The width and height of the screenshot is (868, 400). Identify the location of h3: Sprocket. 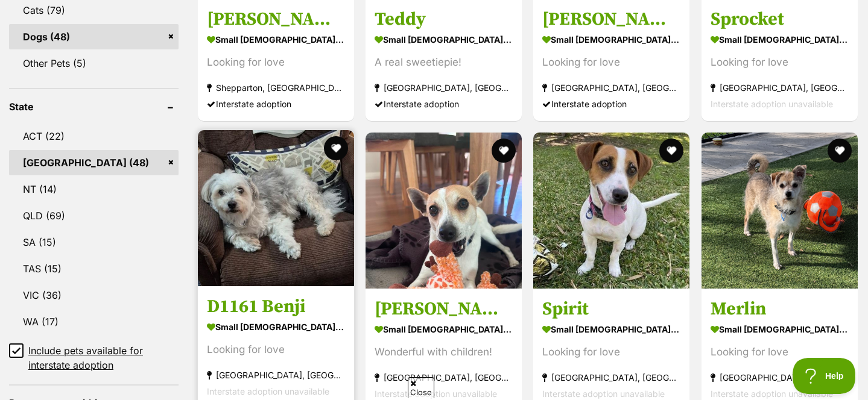
(780, 20).